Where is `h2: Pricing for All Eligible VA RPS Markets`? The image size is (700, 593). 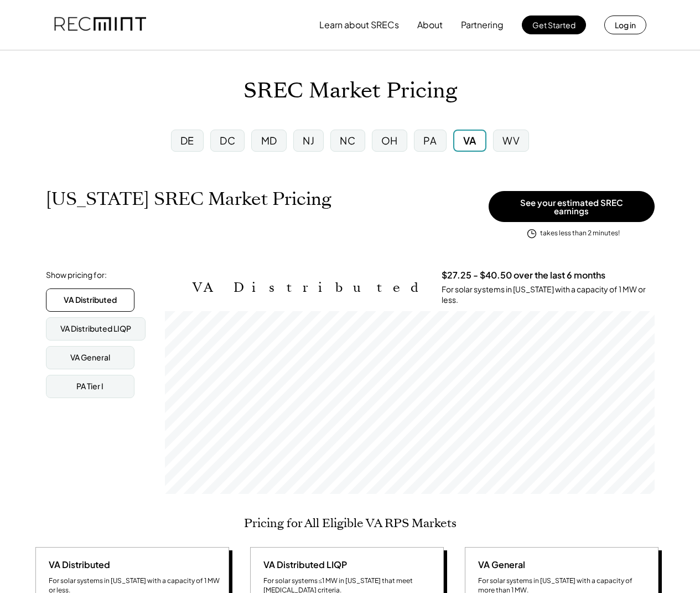 h2: Pricing for All Eligible VA RPS Markets is located at coordinates (350, 523).